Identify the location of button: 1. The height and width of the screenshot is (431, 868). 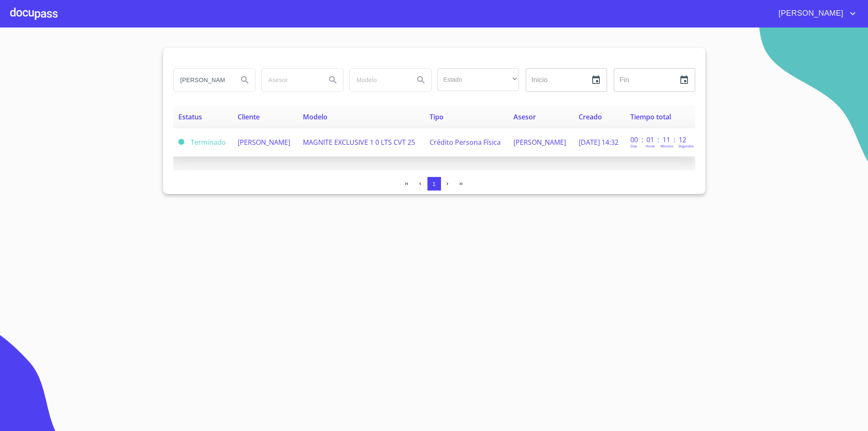
(434, 183).